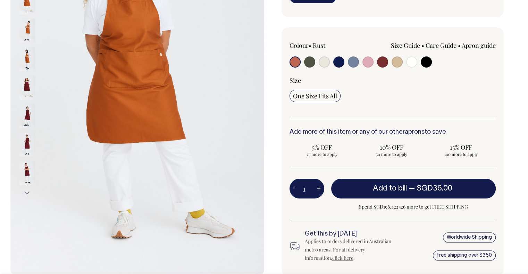 The height and width of the screenshot is (274, 528). What do you see at coordinates (478, 45) in the screenshot?
I see `a: Apron guide` at bounding box center [478, 45].